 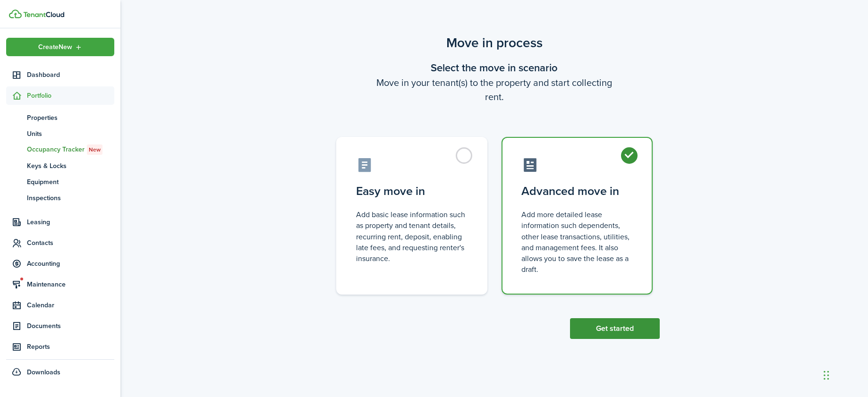 What do you see at coordinates (95, 150) in the screenshot?
I see `span: New` at bounding box center [95, 150].